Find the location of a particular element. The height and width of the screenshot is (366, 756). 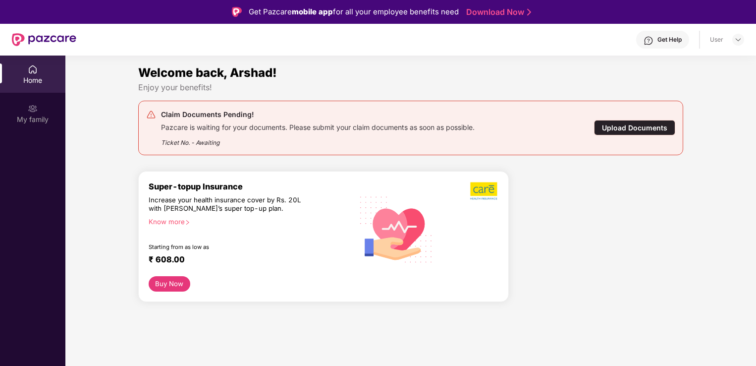

button: Buy Now is located at coordinates (169, 283).